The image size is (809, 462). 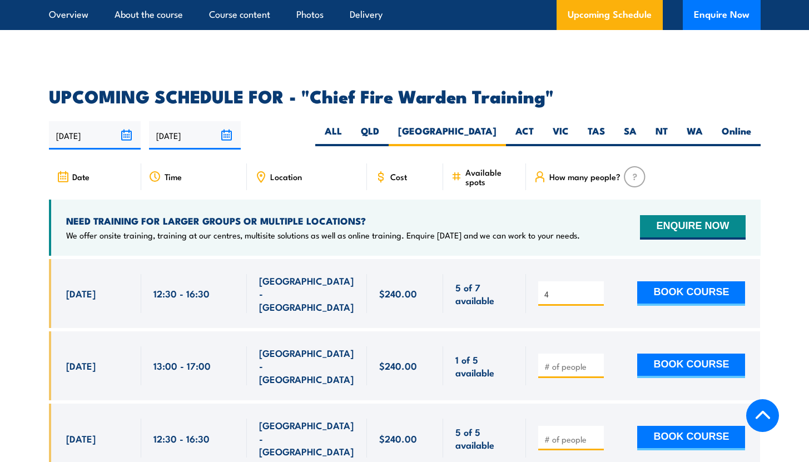 What do you see at coordinates (182, 365) in the screenshot?
I see `span: 13:00 - 17:00` at bounding box center [182, 365].